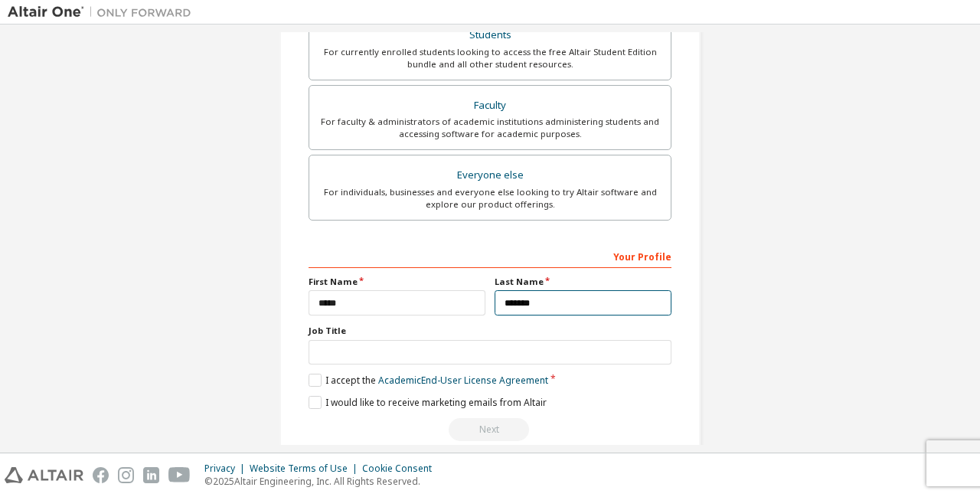 This screenshot has width=980, height=497. I want to click on a: Academic End-User License Agreement, so click(463, 380).